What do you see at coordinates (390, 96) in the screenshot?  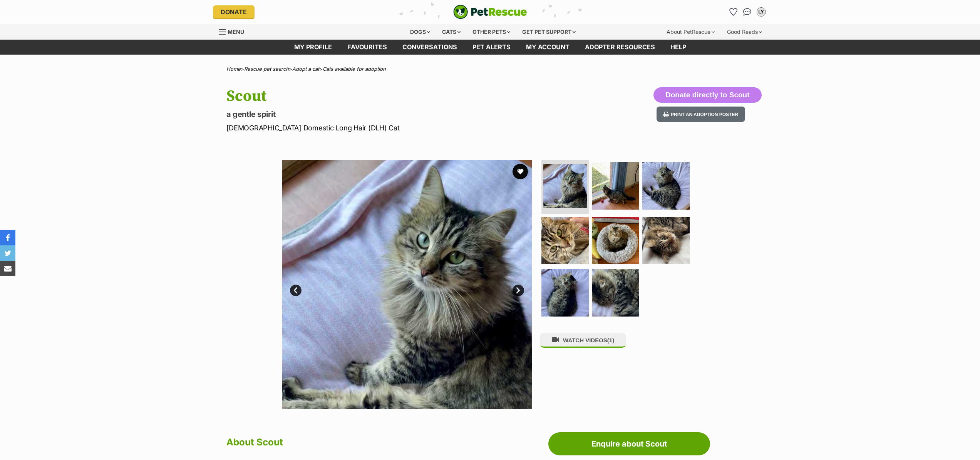 I see `h1: Scout` at bounding box center [390, 96].